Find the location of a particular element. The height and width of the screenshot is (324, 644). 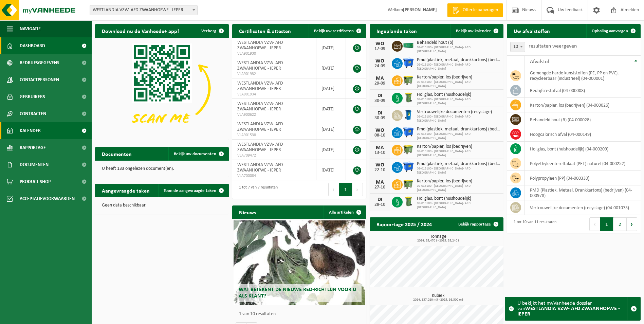

span: Documenten is located at coordinates (34, 164).